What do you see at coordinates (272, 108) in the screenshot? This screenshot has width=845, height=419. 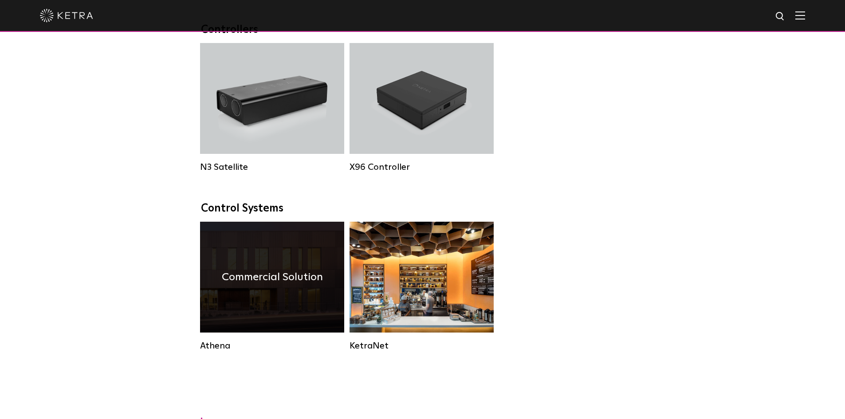 I see `a: N3 Satellite N3 Satellite` at bounding box center [272, 108].